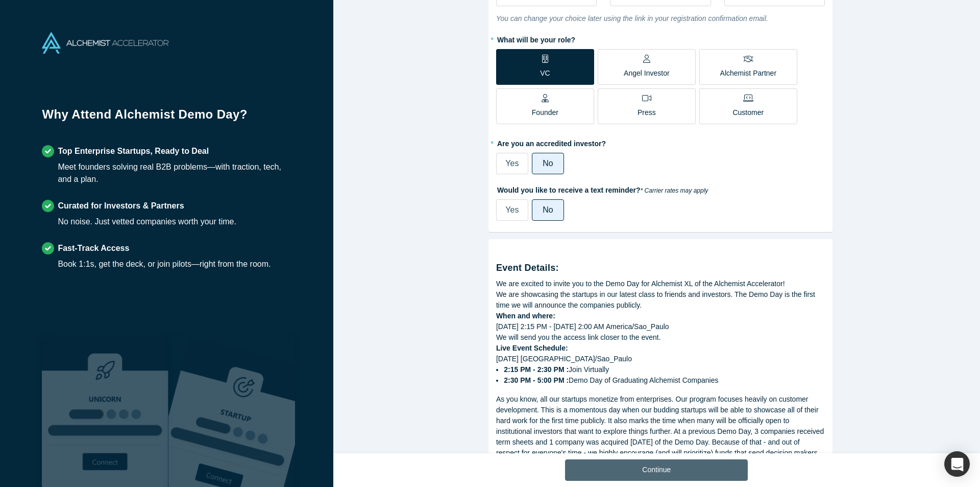 The image size is (980, 487). Describe the element at coordinates (657, 470) in the screenshot. I see `button: Continue` at that location.